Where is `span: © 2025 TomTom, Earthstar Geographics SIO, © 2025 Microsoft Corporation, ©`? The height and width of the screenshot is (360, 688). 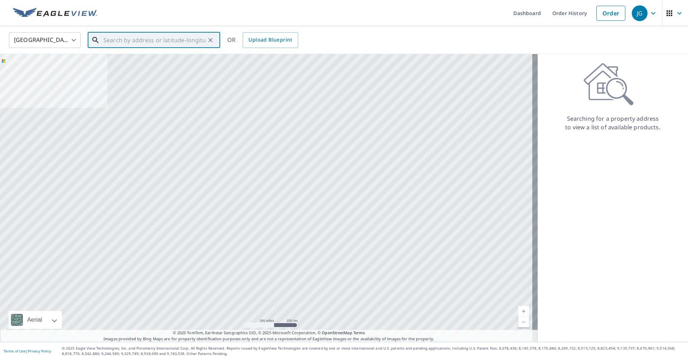 span: © 2025 TomTom, Earthstar Geographics SIO, © 2025 Microsoft Corporation, © is located at coordinates (269, 333).